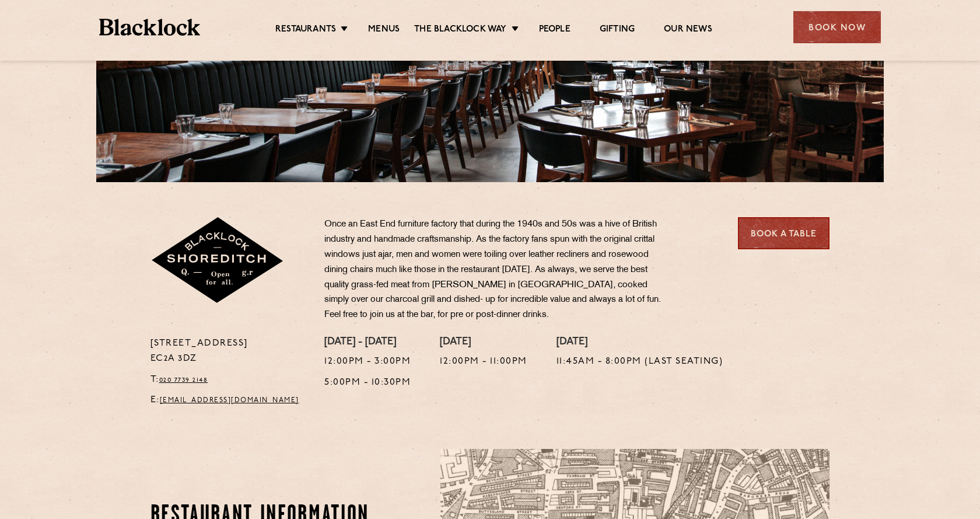  Describe the element at coordinates (184, 380) in the screenshot. I see `a: 020 7739 2148` at that location.